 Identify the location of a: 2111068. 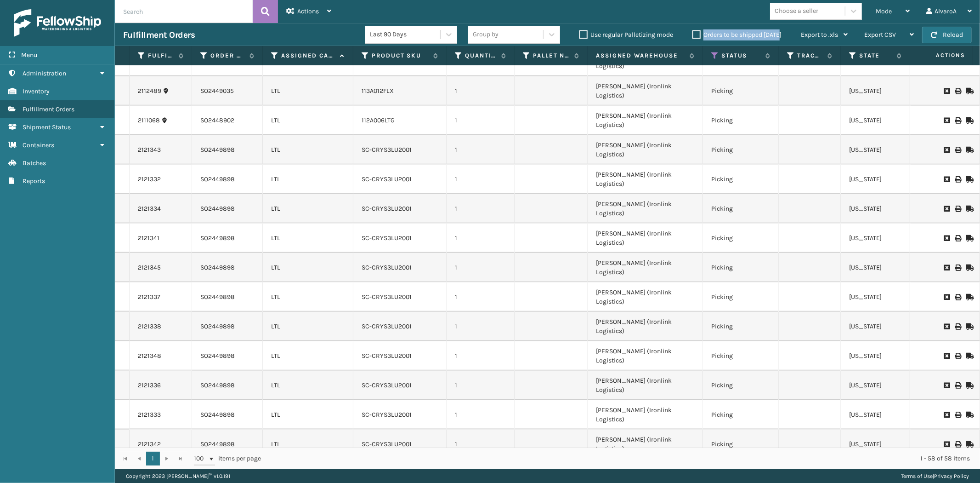
(149, 120).